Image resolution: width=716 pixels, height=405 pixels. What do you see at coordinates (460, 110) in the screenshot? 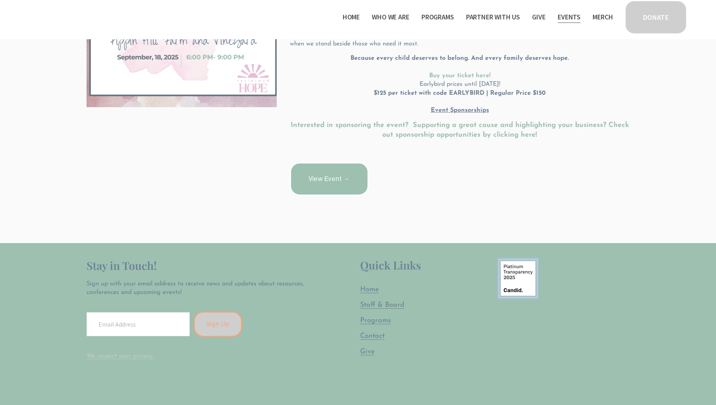
I see `u: Event Sponsorships` at bounding box center [460, 110].